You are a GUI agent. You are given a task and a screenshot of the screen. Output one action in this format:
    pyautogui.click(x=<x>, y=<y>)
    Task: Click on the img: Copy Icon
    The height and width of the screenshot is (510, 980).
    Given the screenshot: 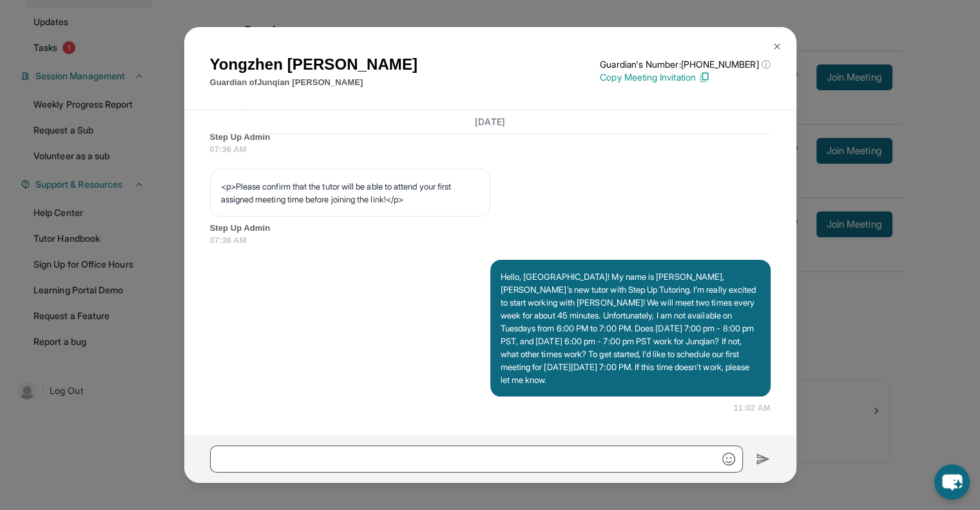 What is the action you would take?
    pyautogui.click(x=704, y=77)
    